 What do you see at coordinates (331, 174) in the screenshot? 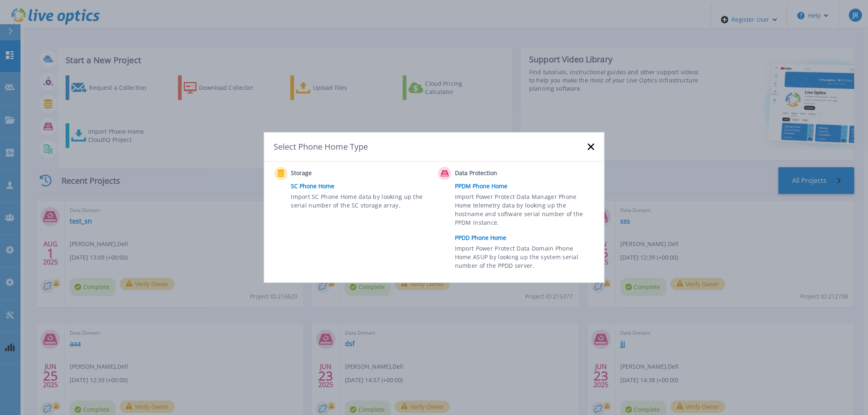
I see `span: Storage` at bounding box center [331, 174].